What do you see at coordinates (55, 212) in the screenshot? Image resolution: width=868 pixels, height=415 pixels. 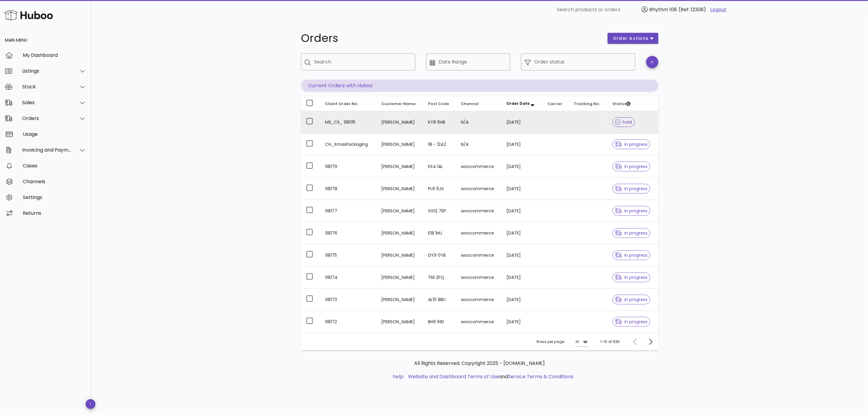 I see `div: Returns` at bounding box center [55, 212].